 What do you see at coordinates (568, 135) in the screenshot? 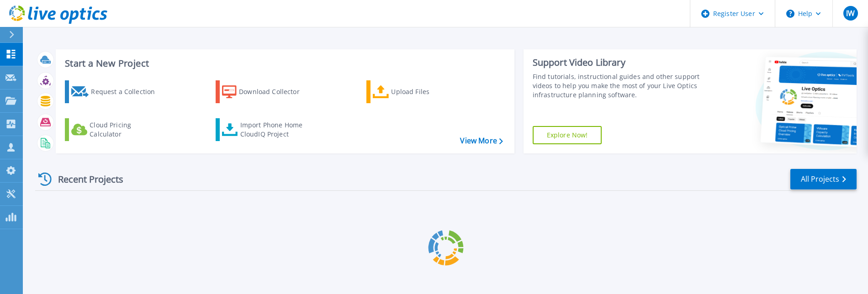
I see `a: Explore Now!` at bounding box center [568, 135].